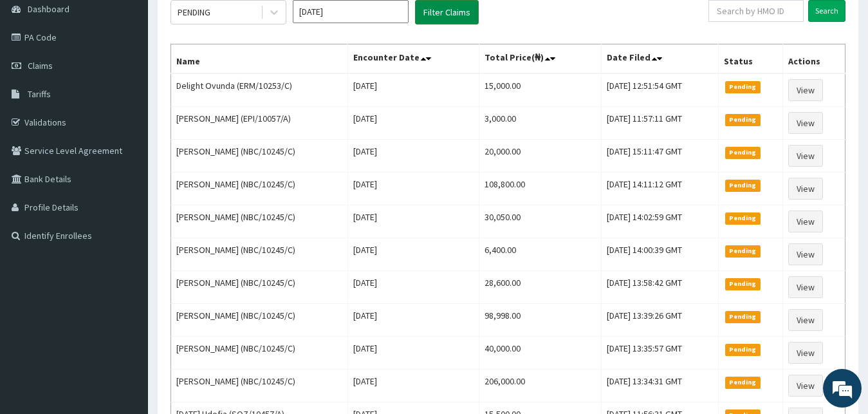 This screenshot has width=868, height=414. I want to click on div: Chat with us now, so click(141, 80).